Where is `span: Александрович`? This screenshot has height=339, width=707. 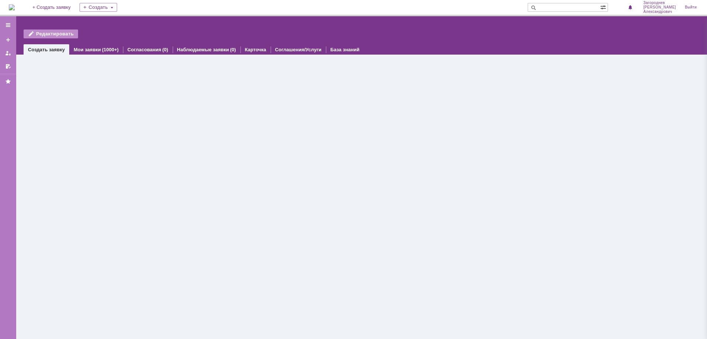 span: Александрович is located at coordinates (660, 12).